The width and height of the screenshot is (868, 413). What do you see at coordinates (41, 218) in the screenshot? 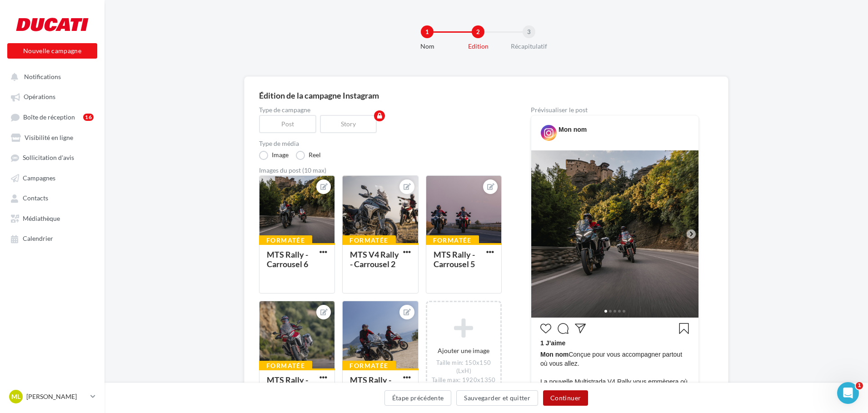
I see `span: Médiathèque` at bounding box center [41, 218].